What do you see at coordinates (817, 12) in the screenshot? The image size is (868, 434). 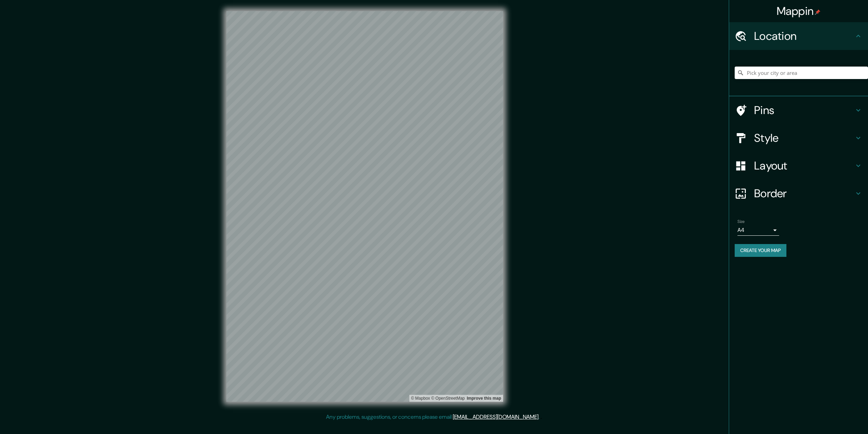 I see `img: pin-icon.png` at bounding box center [817, 12].